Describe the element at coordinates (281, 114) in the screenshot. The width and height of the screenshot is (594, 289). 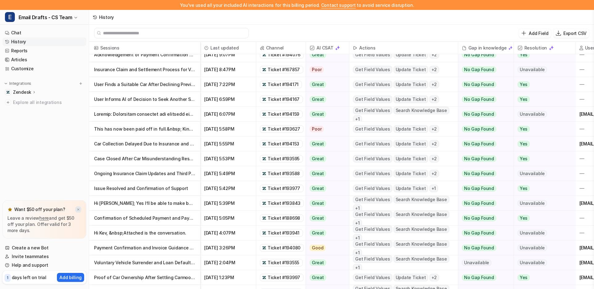
I see `a: Ticket #194159` at that location.